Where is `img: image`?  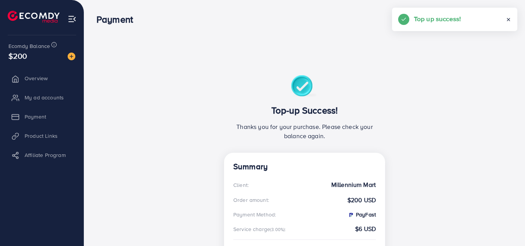
img: image is located at coordinates (71, 56).